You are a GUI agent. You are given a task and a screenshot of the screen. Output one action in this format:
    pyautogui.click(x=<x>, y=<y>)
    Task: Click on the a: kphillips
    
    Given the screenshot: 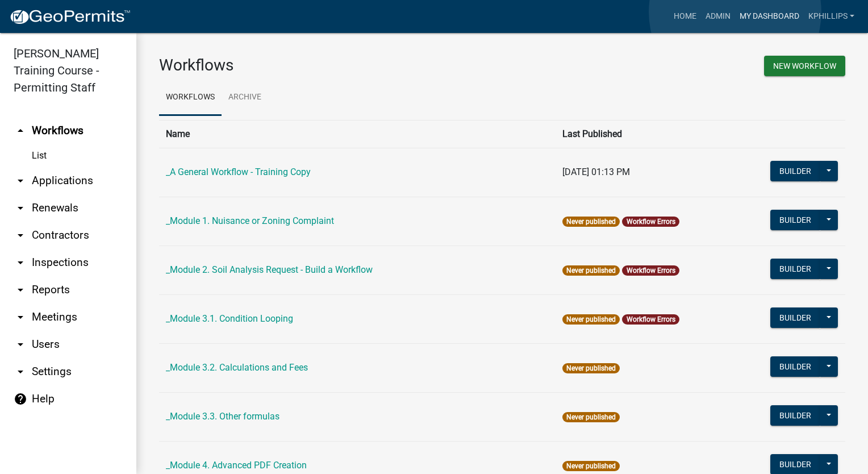 What is the action you would take?
    pyautogui.click(x=831, y=16)
    